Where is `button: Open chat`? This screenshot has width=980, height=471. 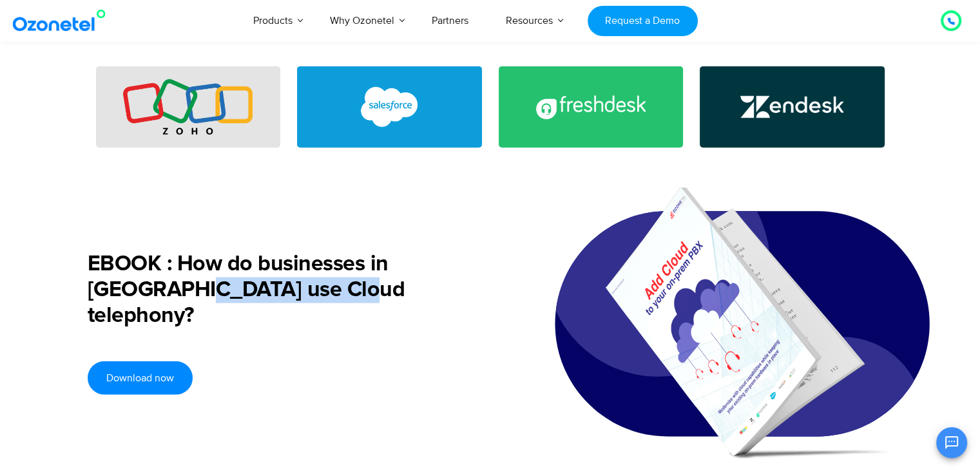 button: Open chat is located at coordinates (952, 443).